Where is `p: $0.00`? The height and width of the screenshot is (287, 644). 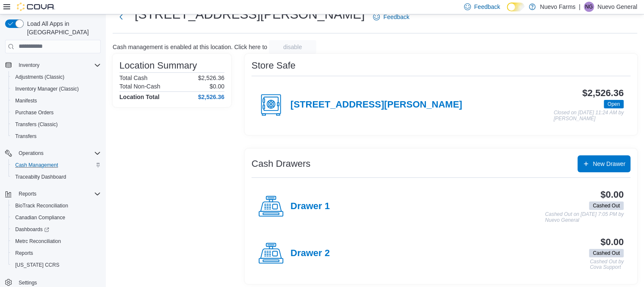
p: $0.00 is located at coordinates (217, 87).